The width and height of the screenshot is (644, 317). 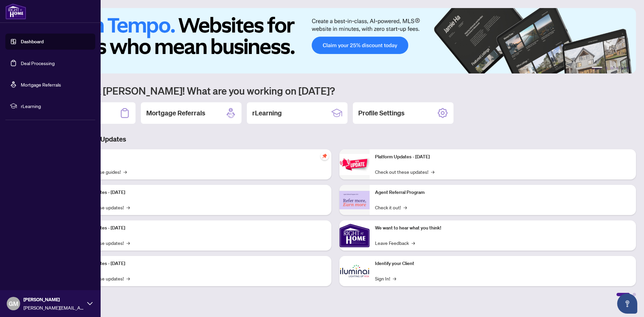 What do you see at coordinates (198, 157) in the screenshot?
I see `p: Self-Help` at bounding box center [198, 157].